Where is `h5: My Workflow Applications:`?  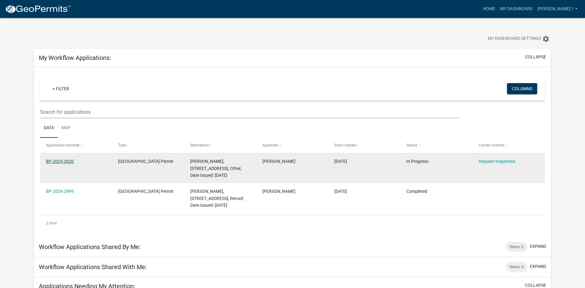 h5: My Workflow Applications: is located at coordinates (75, 58).